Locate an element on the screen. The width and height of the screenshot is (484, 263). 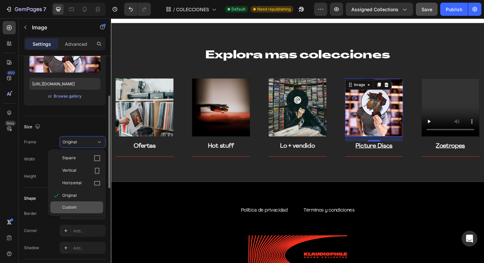
a: Hot stuff is located at coordinates (117, 135).